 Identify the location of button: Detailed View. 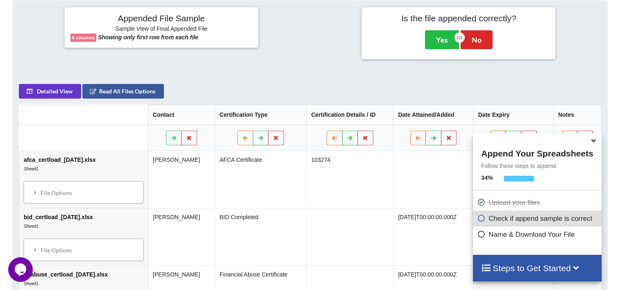
(50, 91).